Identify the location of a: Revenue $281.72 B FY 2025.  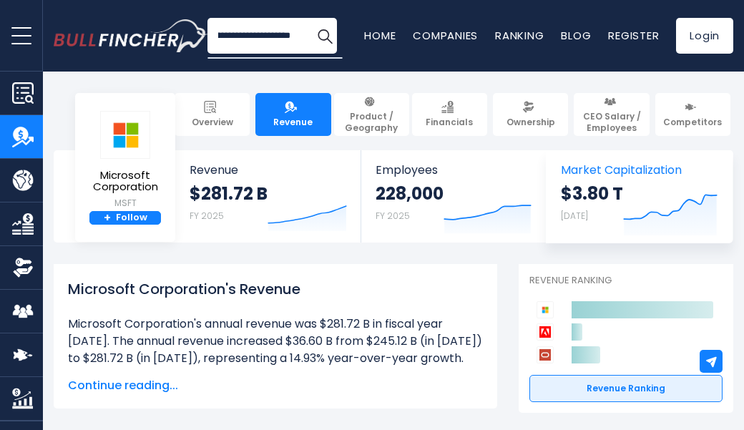
(268, 196).